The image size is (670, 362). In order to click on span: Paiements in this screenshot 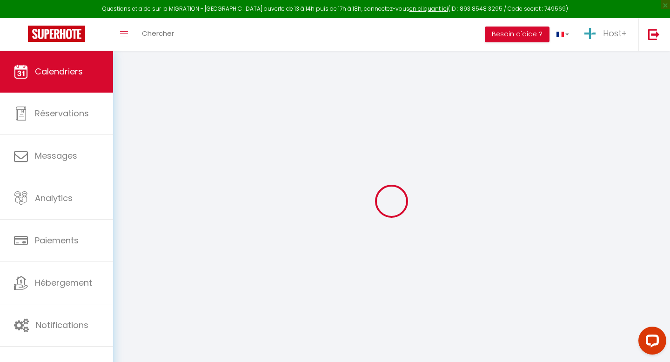, I will do `click(57, 240)`.